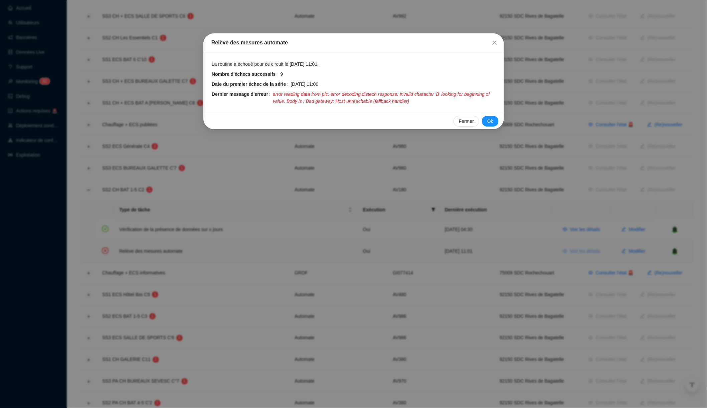  What do you see at coordinates (491, 121) in the screenshot?
I see `button: Ok` at bounding box center [491, 121].